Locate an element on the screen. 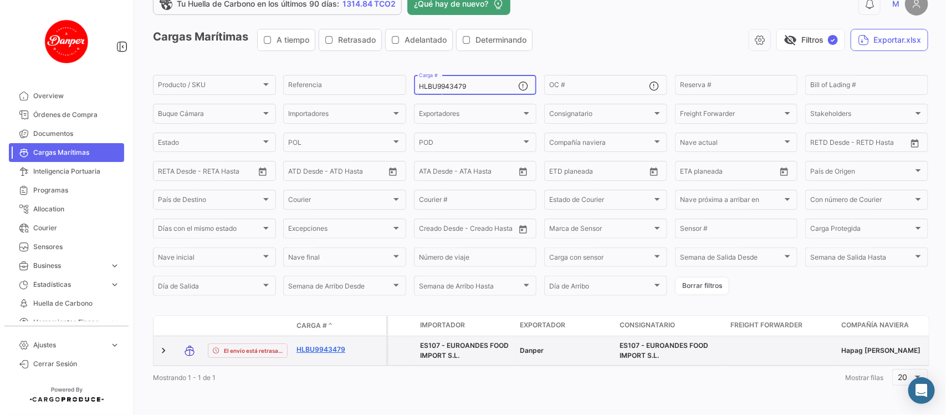 The height and width of the screenshot is (415, 946). datatable-header-cell: Freight Forwarder is located at coordinates (782, 325).